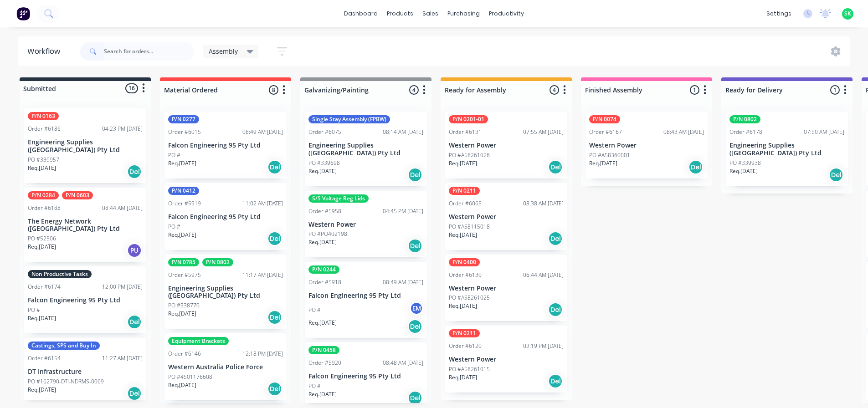 The image size is (868, 408). I want to click on p: Western Australia Police Force, so click(226, 367).